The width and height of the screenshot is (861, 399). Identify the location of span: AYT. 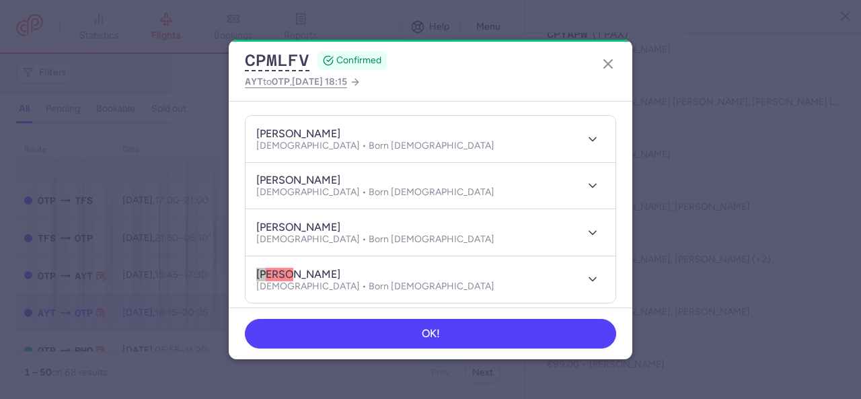
(254, 81).